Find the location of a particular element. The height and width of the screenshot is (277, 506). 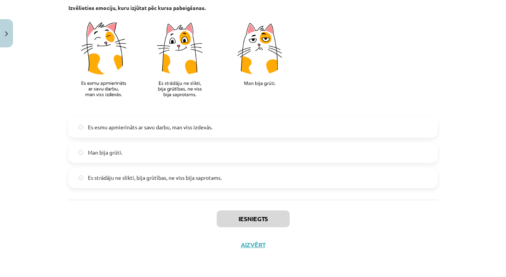

span: Es esmu apmierināts ar savu darbu, man viss izdevās. is located at coordinates (150, 127).